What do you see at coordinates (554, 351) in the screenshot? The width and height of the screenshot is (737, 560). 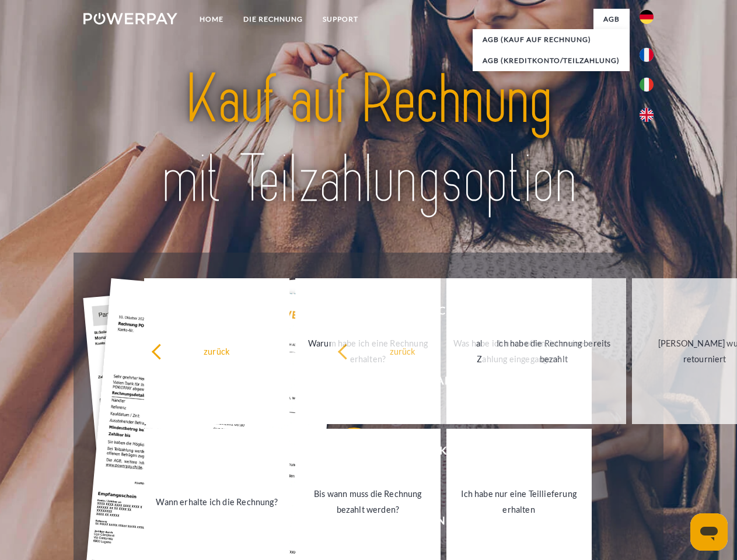 I see `div: Ich habe die Rechnung bereits bezahlt` at bounding box center [554, 351].